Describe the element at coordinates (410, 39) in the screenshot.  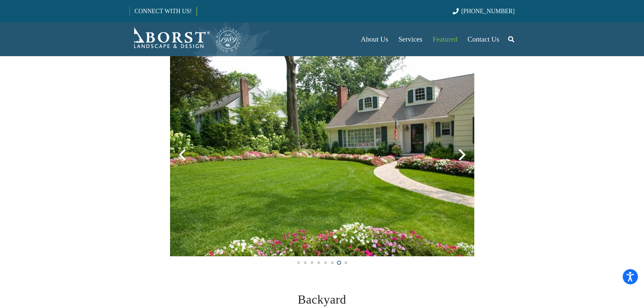
I see `a: Services` at that location.